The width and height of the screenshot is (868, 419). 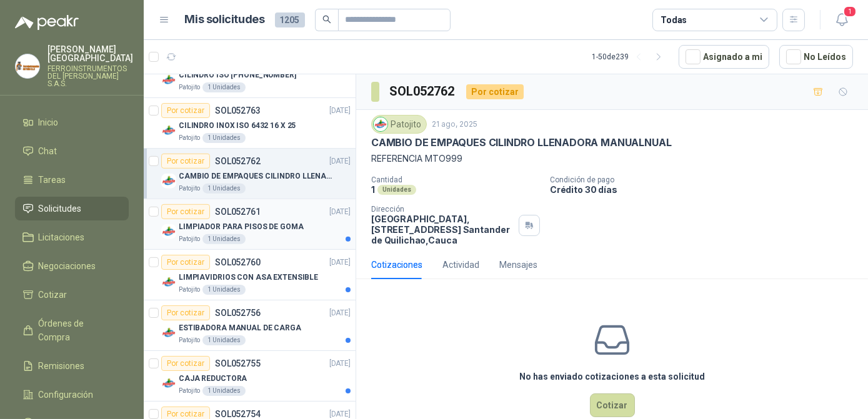 What do you see at coordinates (72, 209) in the screenshot?
I see `a: Solicitudes` at bounding box center [72, 209].